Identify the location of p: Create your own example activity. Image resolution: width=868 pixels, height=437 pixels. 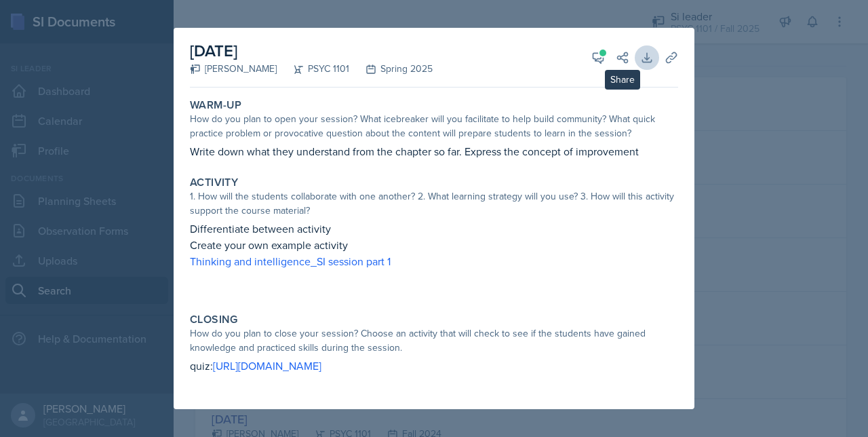
(434, 245).